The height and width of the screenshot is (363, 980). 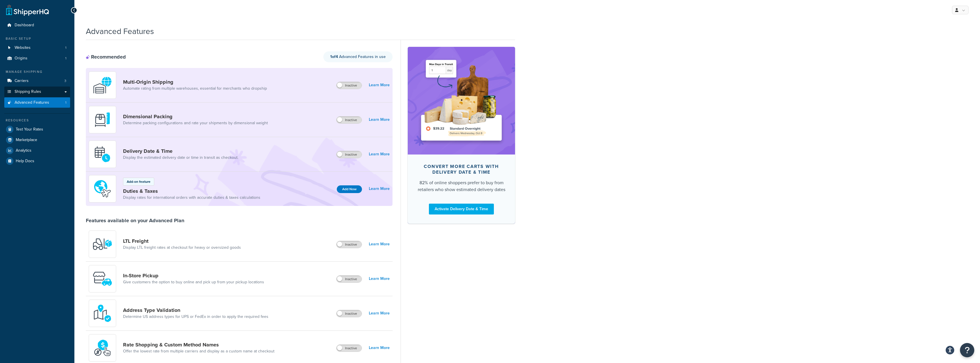 What do you see at coordinates (193, 276) in the screenshot?
I see `a: In-Store Pickup` at bounding box center [193, 276].